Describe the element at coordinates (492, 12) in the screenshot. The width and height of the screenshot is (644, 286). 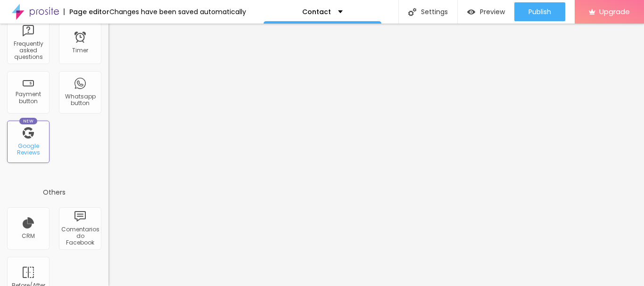
I see `span: Preview` at that location.